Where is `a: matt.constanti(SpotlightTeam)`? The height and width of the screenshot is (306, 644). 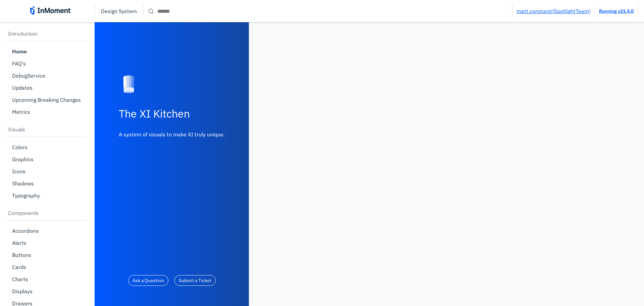 a: matt.constanti(SpotlightTeam) is located at coordinates (554, 11).